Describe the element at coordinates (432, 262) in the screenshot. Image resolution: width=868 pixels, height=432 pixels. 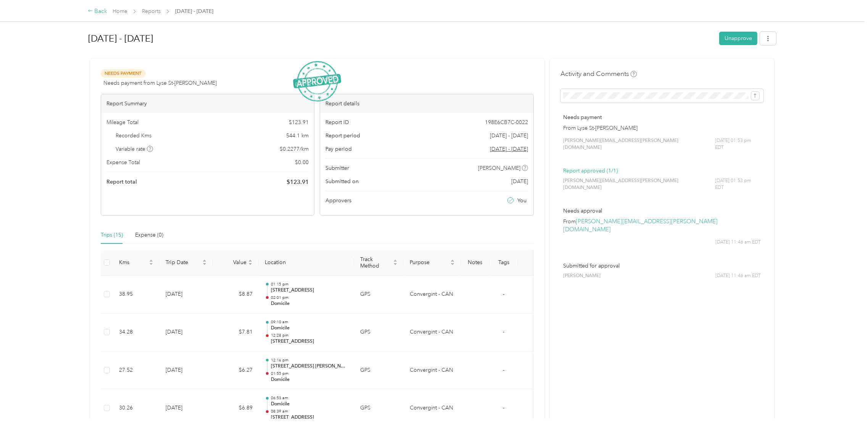
I see `th: Purpose` at that location.